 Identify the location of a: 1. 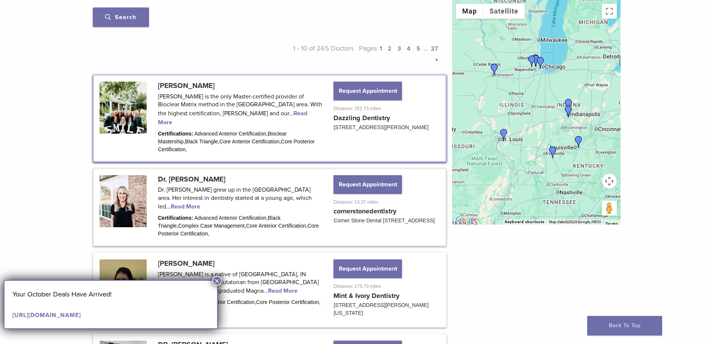
(381, 49).